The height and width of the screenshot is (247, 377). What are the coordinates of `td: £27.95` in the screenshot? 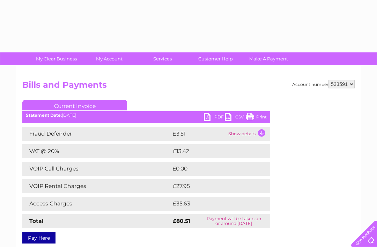 It's located at (213, 186).